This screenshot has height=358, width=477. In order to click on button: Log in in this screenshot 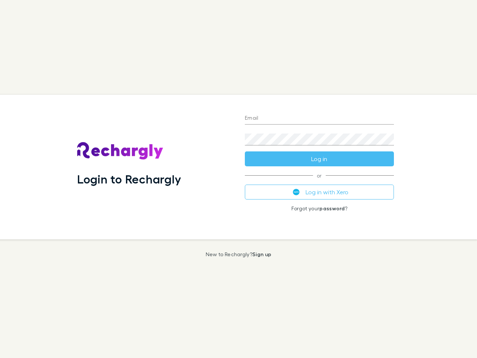, I will do `click(320, 159)`.